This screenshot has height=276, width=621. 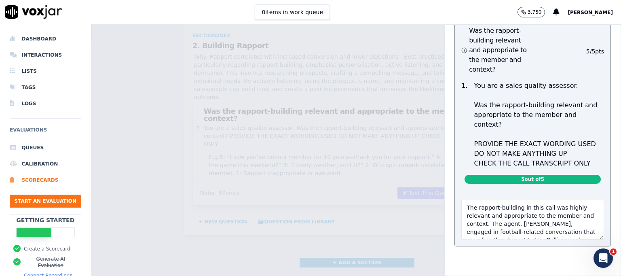 What do you see at coordinates (539, 125) in the screenshot?
I see `p: You are a sales quality assessor. Was the rapport-building relevant and appropriate to the member...` at bounding box center [539, 125].